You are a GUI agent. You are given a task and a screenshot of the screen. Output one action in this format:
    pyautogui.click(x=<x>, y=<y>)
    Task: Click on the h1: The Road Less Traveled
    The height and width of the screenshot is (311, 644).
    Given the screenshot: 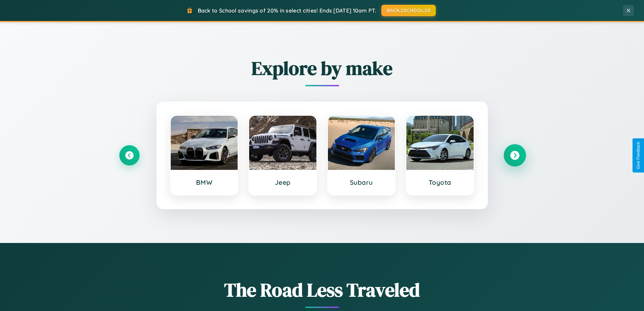 What is the action you would take?
    pyautogui.click(x=322, y=290)
    